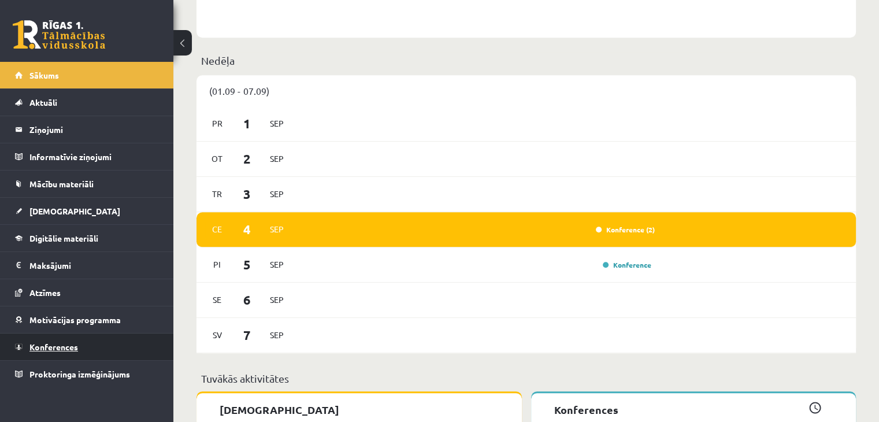 The image size is (879, 422). I want to click on a: Digitālie materiāli, so click(87, 238).